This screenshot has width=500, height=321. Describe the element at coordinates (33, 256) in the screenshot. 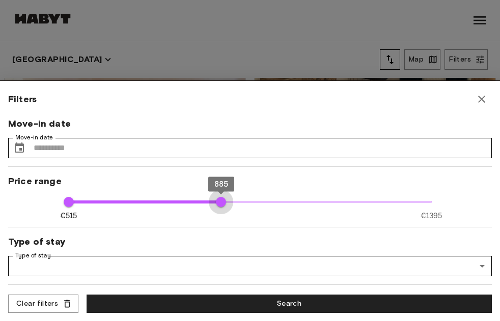

I see `label: Type of stay` at that location.